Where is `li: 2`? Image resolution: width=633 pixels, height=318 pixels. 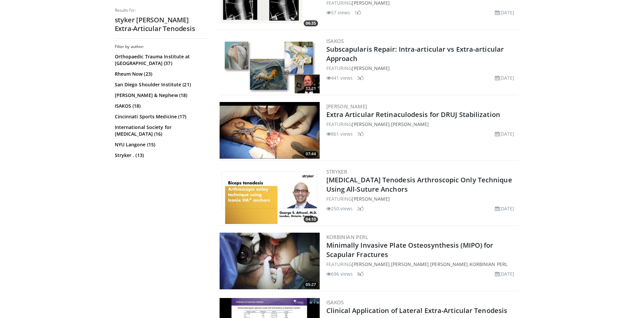
li: 2 is located at coordinates (360, 209).